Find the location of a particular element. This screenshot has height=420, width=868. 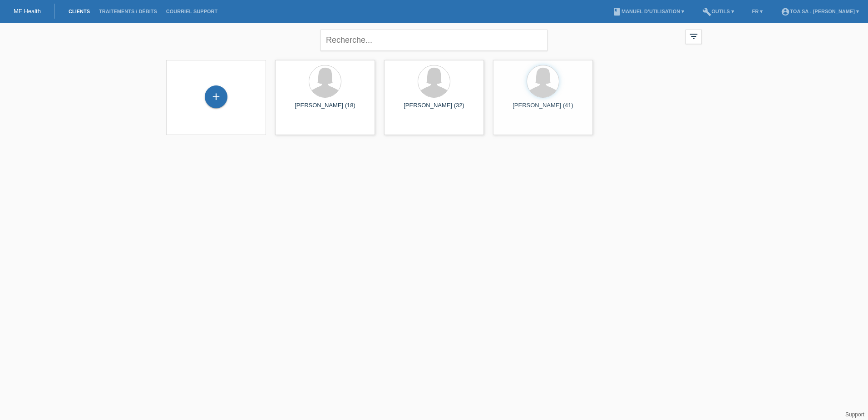

a: buildOutils ▾ is located at coordinates (718, 11).